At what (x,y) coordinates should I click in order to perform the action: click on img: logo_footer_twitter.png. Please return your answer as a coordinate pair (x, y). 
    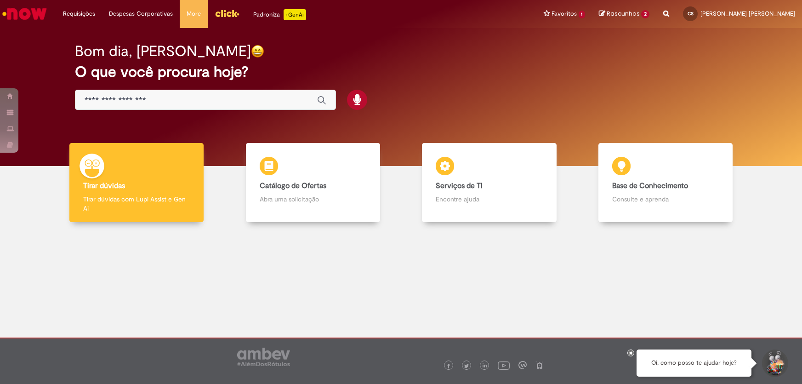
    Looking at the image, I should click on (467, 366).